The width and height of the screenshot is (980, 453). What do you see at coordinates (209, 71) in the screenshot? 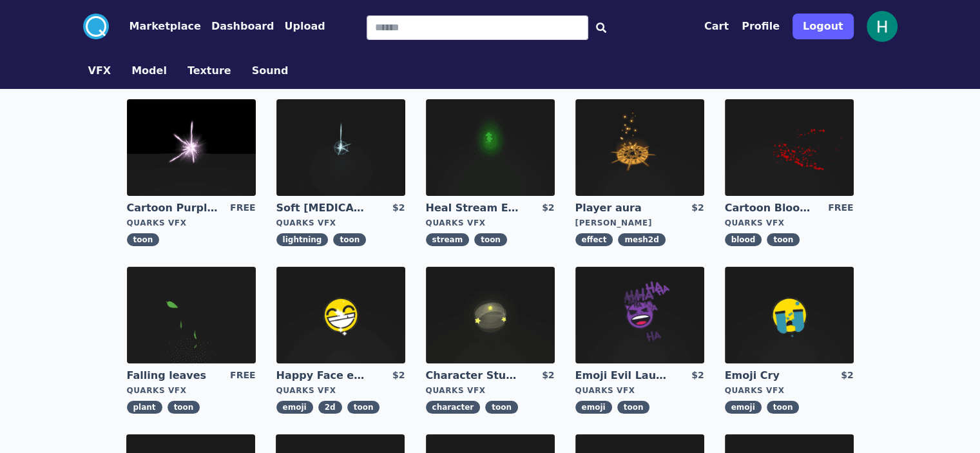
I see `a: Texture` at bounding box center [209, 71].